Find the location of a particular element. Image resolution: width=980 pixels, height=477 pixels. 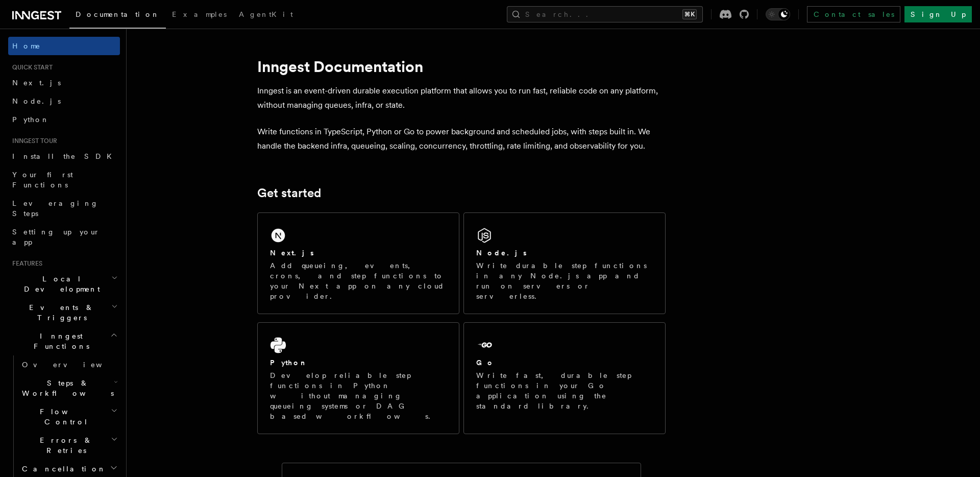

p: Inngest is an event-driven durable execution platform that allows you to run fast, reliable code ... is located at coordinates (461, 98).